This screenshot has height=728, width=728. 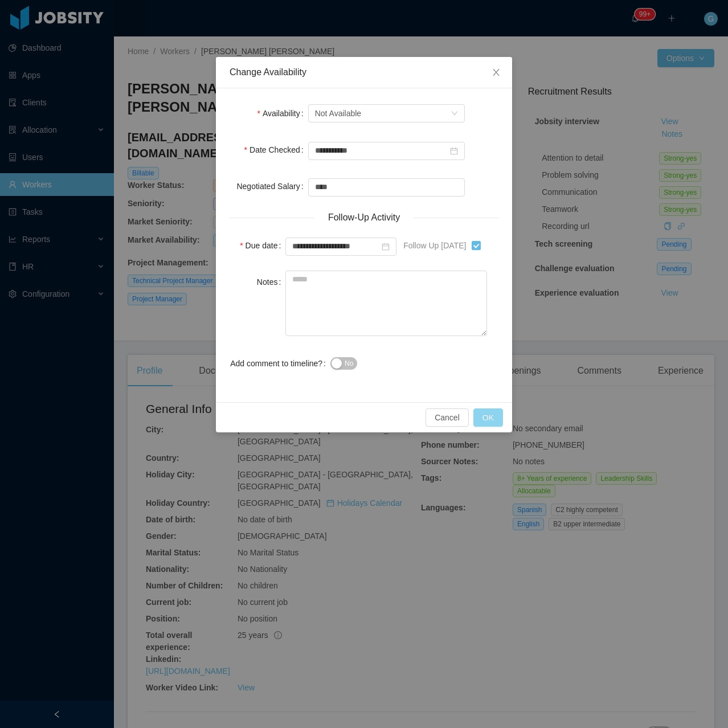 What do you see at coordinates (364, 218) in the screenshot?
I see `span: Follow-Up Activity` at bounding box center [364, 218].